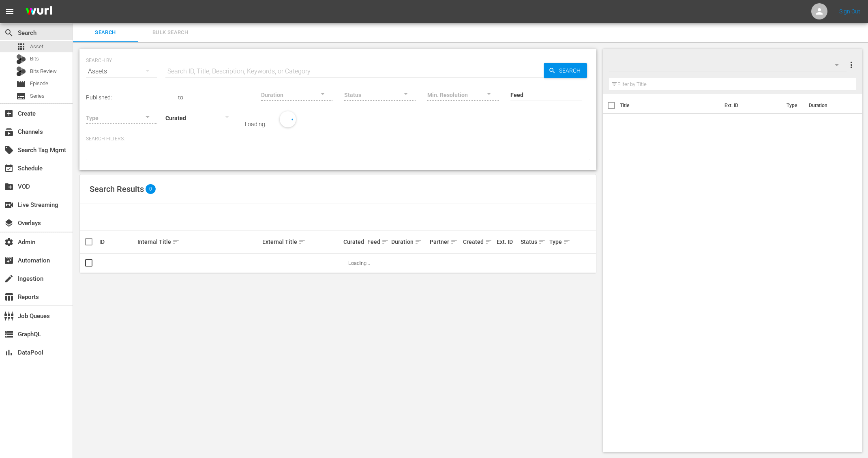  Describe the element at coordinates (445, 241) in the screenshot. I see `div: Partner` at that location.